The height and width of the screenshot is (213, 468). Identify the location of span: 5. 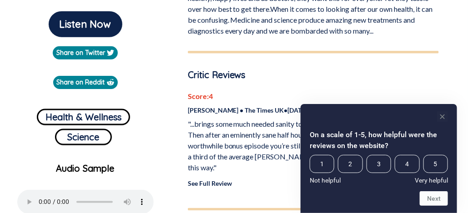
(436, 164).